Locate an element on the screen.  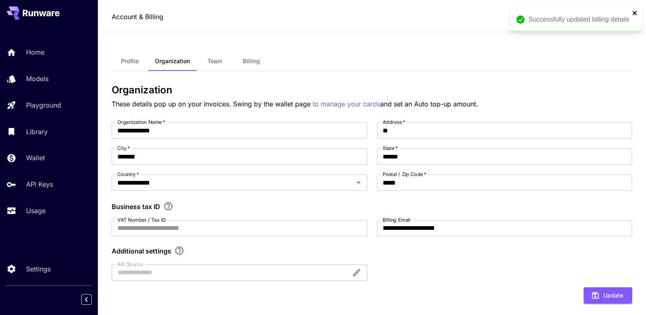
p: Settings is located at coordinates (38, 269).